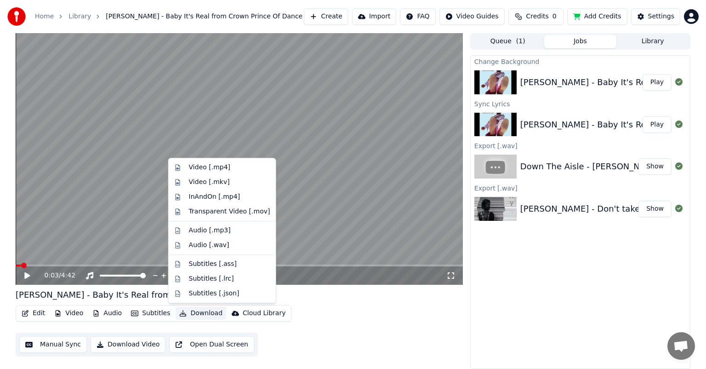  What do you see at coordinates (554, 17) in the screenshot?
I see `span: 0` at bounding box center [554, 17].